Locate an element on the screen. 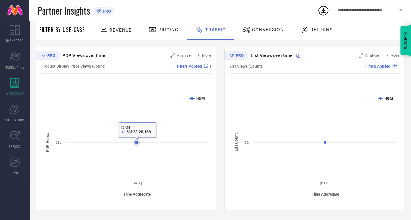  tspan: PDP Views is located at coordinates (48, 142).